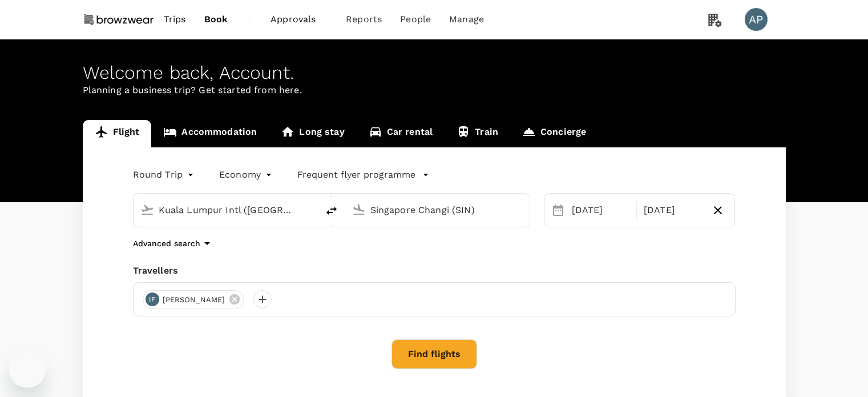 The width and height of the screenshot is (868, 397). I want to click on input: Depart from, so click(226, 210).